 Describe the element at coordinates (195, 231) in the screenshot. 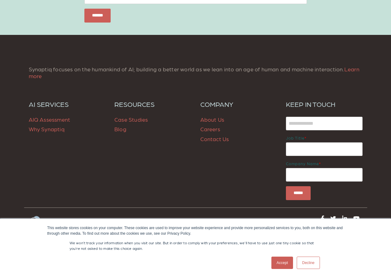

I see `div: This website stores cookies on your computer. These cookies are used to improve your website expe...` at that location.